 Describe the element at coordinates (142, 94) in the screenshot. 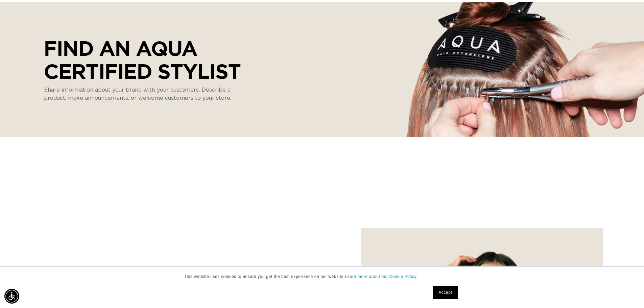

I see `p: Share information about your brand with your customers. Describe a product, make announcements, o...` at that location.